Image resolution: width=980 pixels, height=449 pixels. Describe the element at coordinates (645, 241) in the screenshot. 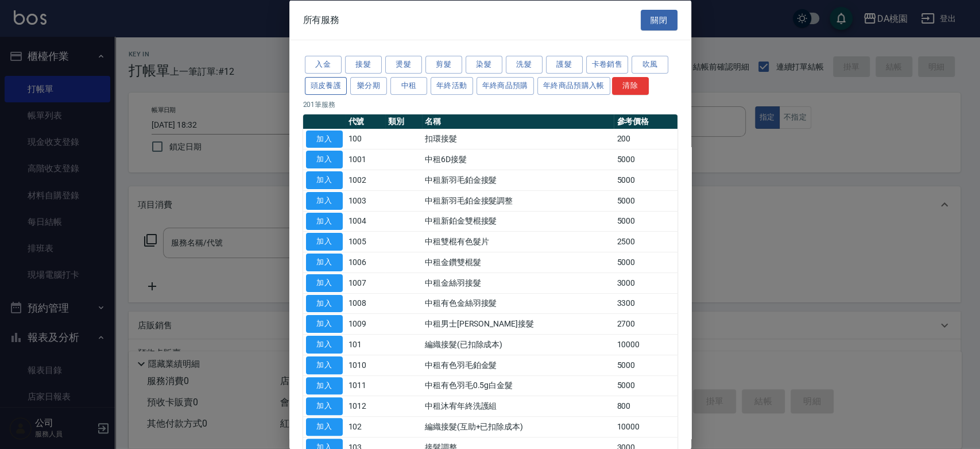

I see `td: 2500` at that location.